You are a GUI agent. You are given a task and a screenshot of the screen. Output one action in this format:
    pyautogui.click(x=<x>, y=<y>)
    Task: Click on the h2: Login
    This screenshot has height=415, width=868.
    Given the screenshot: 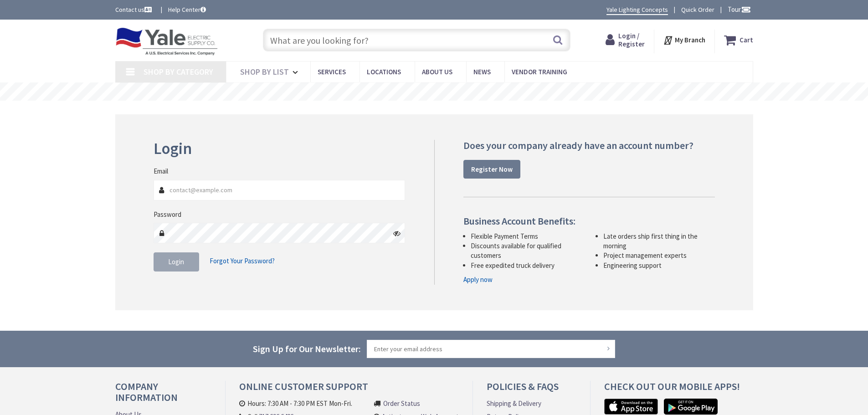 What is the action you would take?
    pyautogui.click(x=279, y=148)
    